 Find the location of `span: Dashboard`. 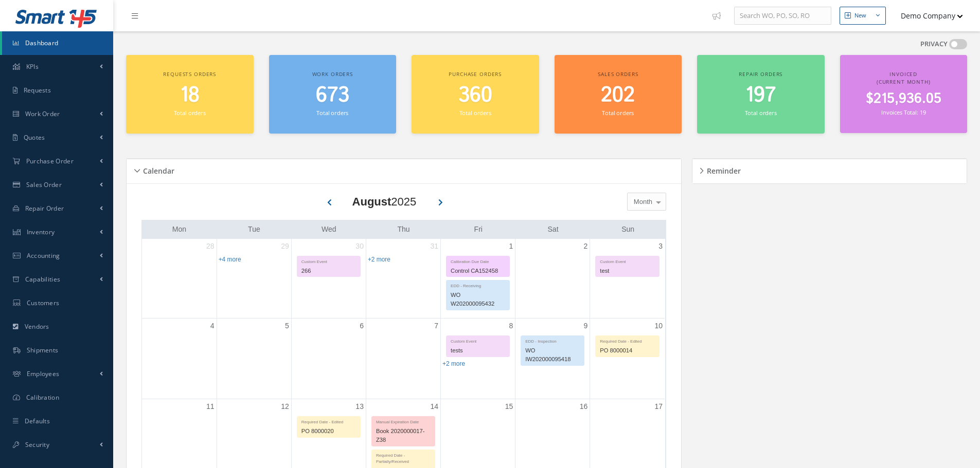

span: Dashboard is located at coordinates (42, 43).